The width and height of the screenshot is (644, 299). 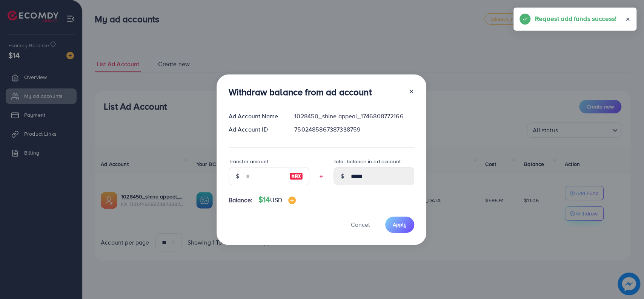 I want to click on div: 7502485867387338759, so click(x=354, y=129).